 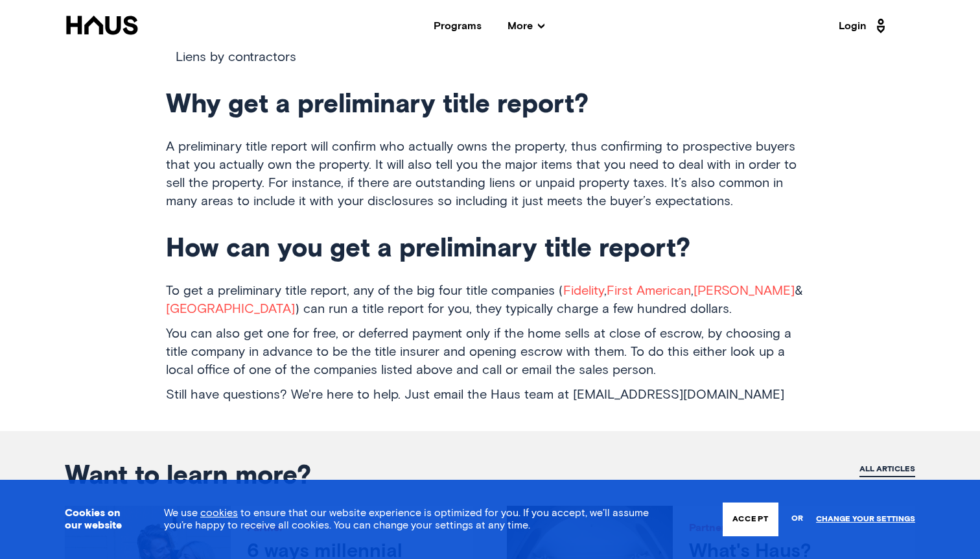 I want to click on a: cookies, so click(x=219, y=512).